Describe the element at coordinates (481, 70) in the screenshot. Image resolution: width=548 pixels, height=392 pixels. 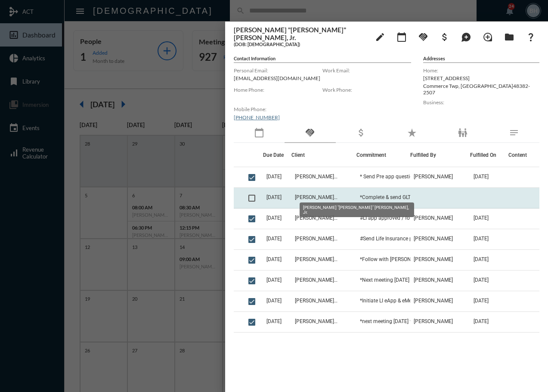
I see `label: Home:` at that location.